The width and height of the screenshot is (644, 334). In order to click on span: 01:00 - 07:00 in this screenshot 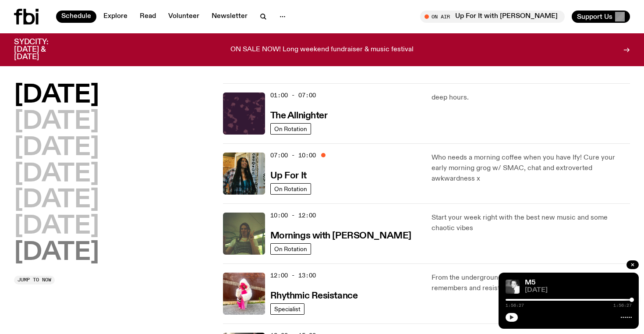, I will do `click(293, 95)`.